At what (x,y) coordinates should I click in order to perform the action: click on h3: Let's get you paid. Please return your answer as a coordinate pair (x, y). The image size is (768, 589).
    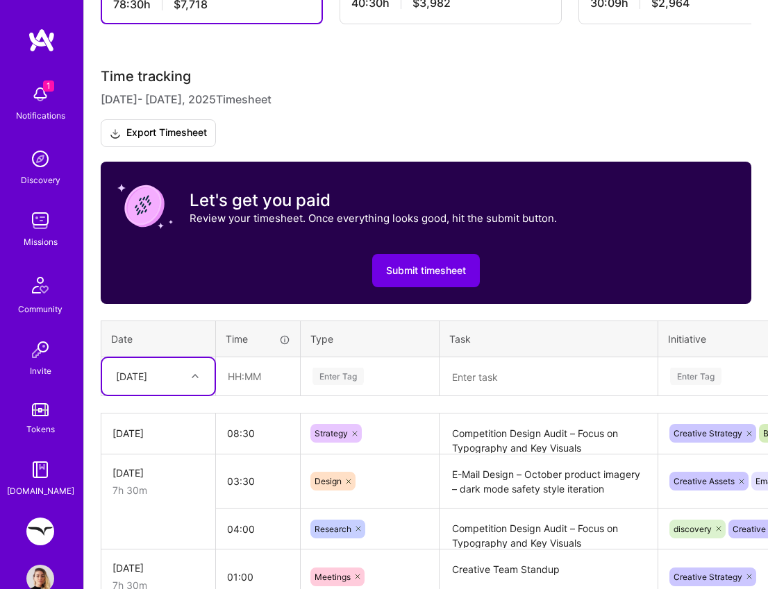
    Looking at the image, I should click on (373, 201).